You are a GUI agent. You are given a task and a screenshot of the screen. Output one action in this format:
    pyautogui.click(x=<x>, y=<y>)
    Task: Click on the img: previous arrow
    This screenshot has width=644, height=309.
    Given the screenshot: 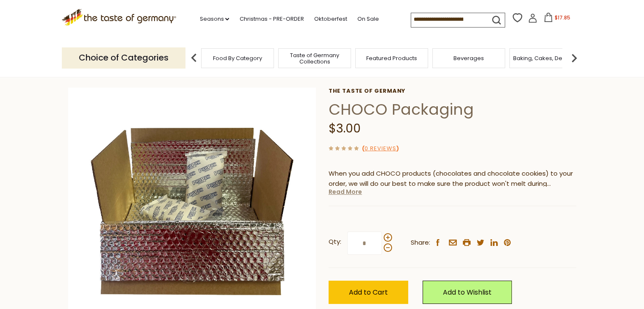 What is the action you would take?
    pyautogui.click(x=194, y=58)
    